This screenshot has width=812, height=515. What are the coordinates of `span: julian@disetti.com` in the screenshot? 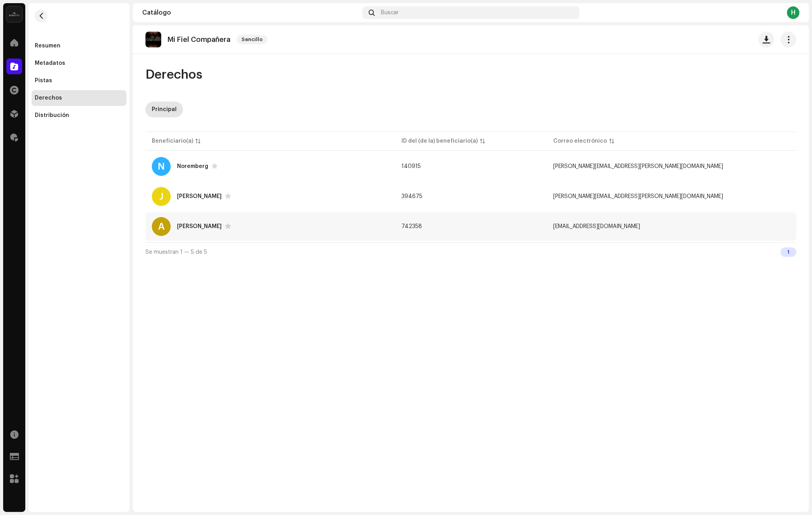 It's located at (638, 196).